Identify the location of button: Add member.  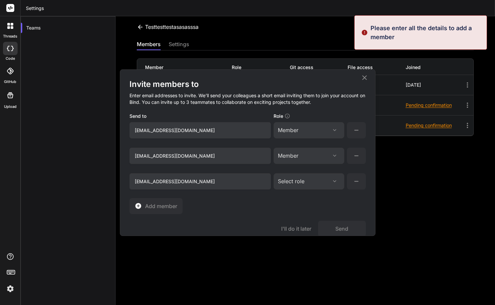
(156, 206).